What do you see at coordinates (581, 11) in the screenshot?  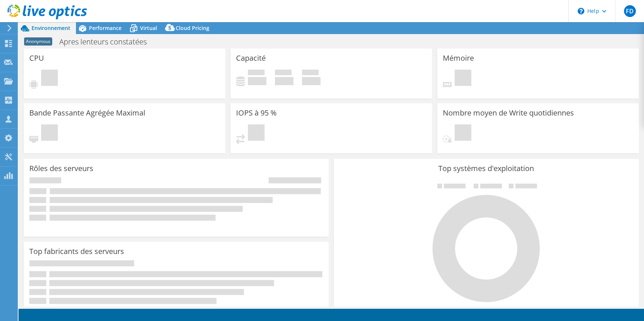 I see `svg: \n` at bounding box center [581, 11].